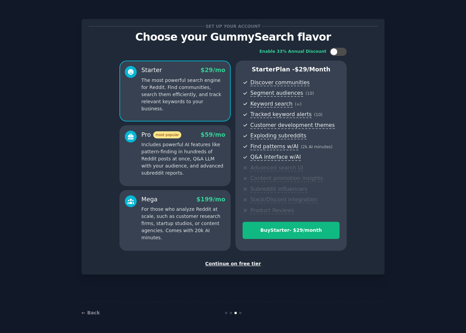 The height and width of the screenshot is (333, 466). I want to click on p: Choose your GummySearch flavor, so click(233, 37).